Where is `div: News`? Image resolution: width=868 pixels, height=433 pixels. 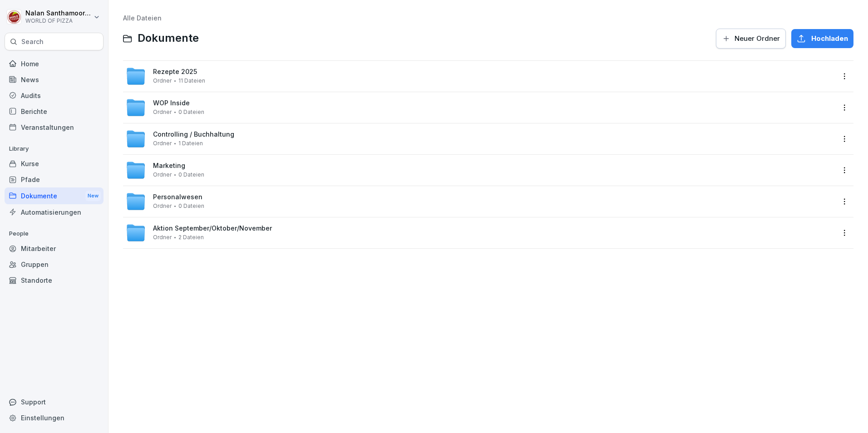 div: News is located at coordinates (54, 79).